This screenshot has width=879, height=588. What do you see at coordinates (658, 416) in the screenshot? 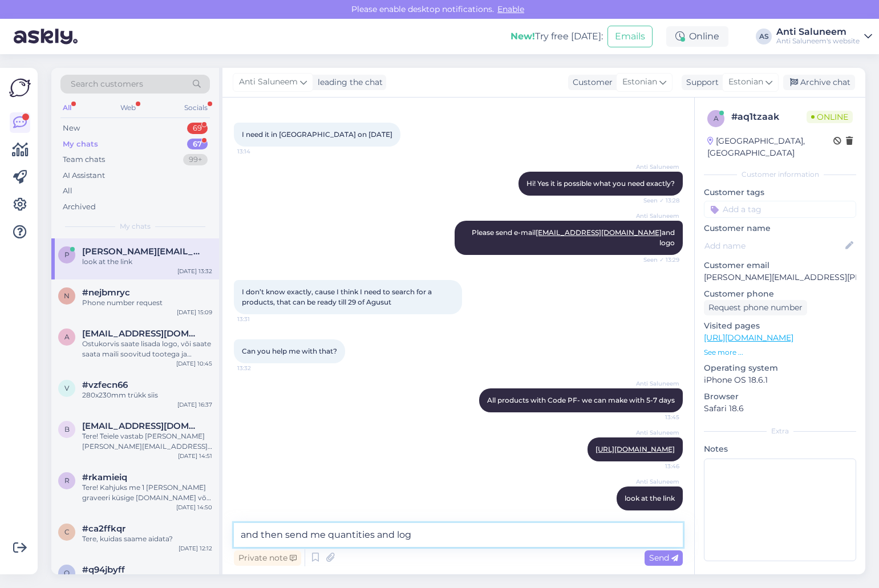
I see `span: 13:45` at bounding box center [658, 416].